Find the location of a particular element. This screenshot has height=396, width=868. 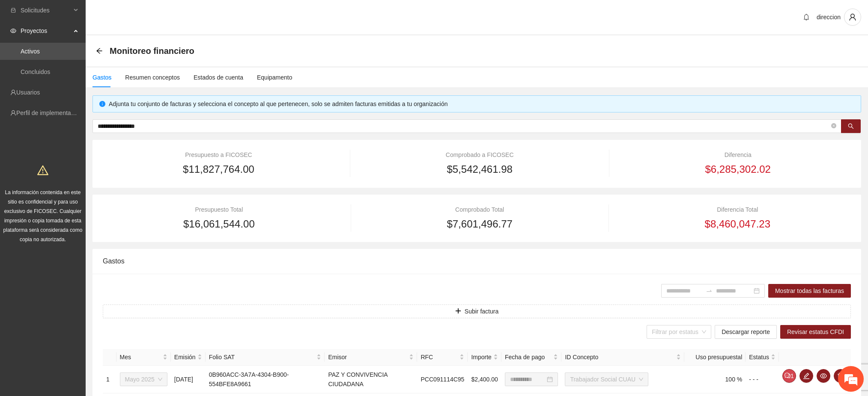

span: Importe is located at coordinates (481, 357).